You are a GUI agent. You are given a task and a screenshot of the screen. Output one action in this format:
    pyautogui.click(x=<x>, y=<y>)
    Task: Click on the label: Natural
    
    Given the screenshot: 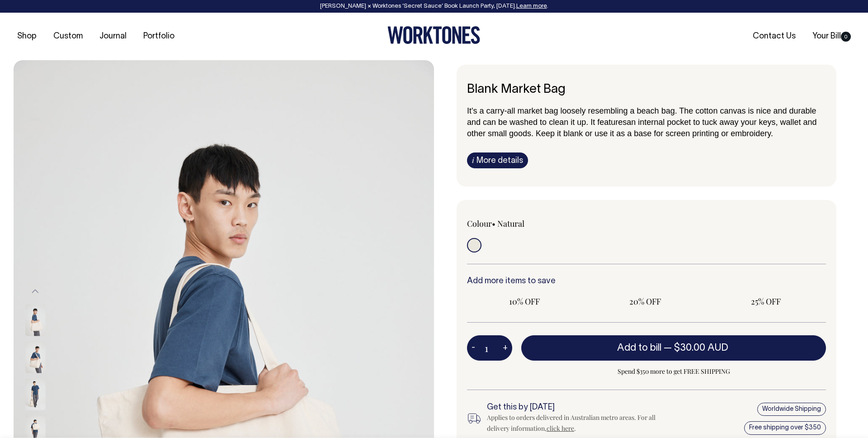 What is the action you would take?
    pyautogui.click(x=511, y=223)
    